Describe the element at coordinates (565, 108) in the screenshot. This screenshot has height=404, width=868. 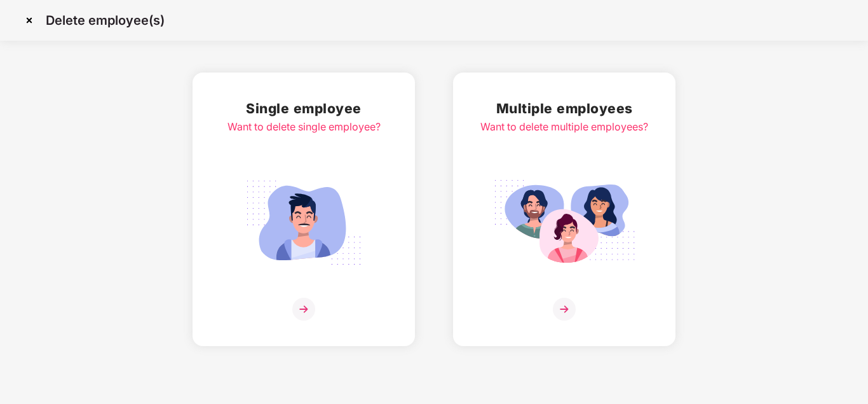
I see `h2: Multiple employees` at that location.